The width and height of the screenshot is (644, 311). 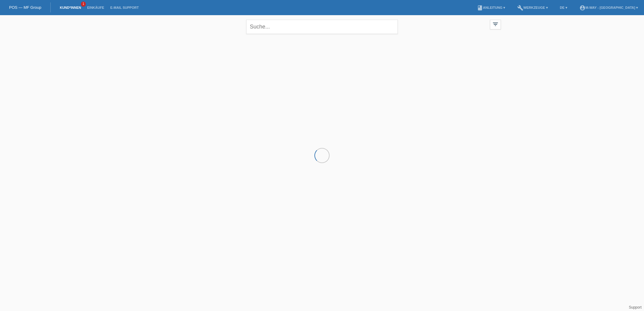 I want to click on i: book, so click(x=480, y=8).